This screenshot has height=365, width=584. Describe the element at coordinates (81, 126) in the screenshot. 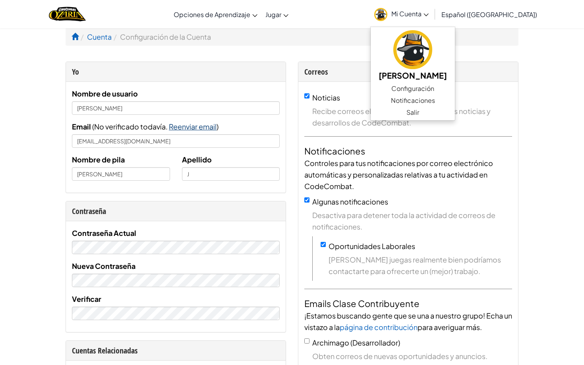

I see `span: Email` at that location.